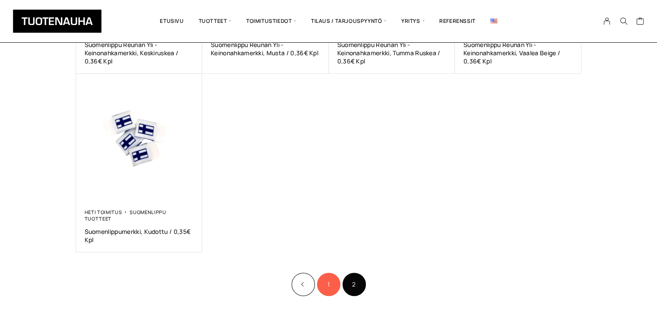 This screenshot has height=315, width=657. I want to click on a: Suomenlippu Reunan Yli -Keinonahkamerkki, Musta / 0,36€ Kpl, so click(265, 49).